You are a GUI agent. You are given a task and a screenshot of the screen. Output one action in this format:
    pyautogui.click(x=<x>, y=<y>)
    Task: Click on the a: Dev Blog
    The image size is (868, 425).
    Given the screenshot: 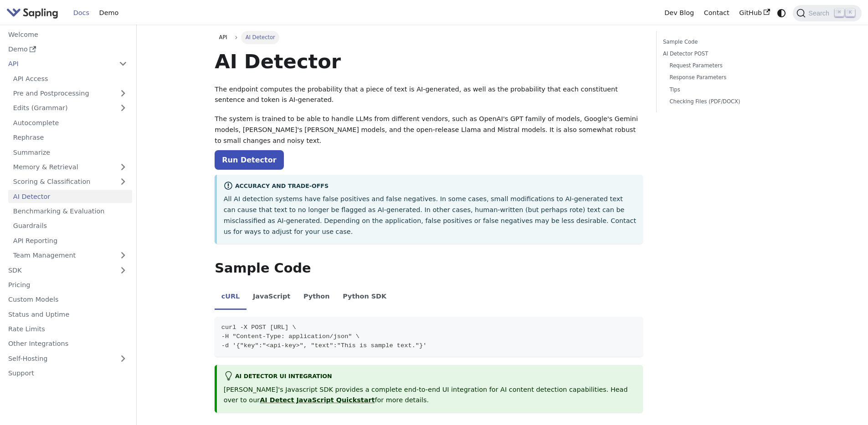 What is the action you would take?
    pyautogui.click(x=679, y=12)
    